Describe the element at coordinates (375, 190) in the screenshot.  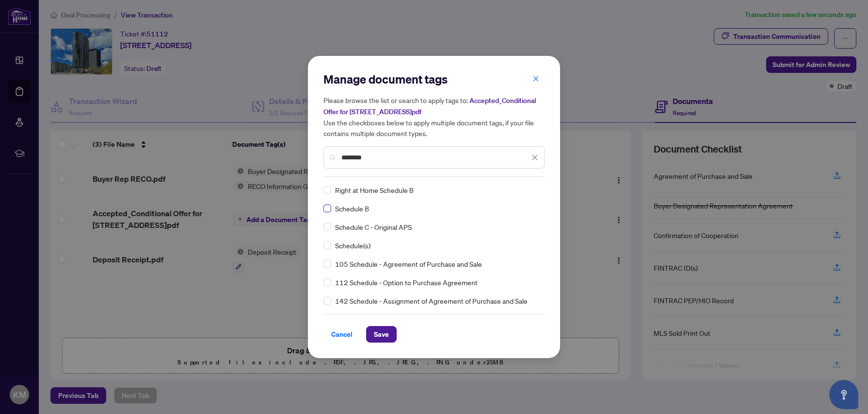
I see `span: Right at Home Schedule B` at that location.